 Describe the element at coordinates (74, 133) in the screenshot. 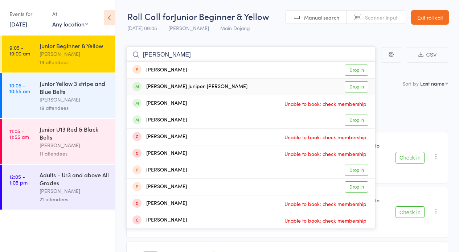

I see `div: Junior U13 Red & Black Belts` at that location.